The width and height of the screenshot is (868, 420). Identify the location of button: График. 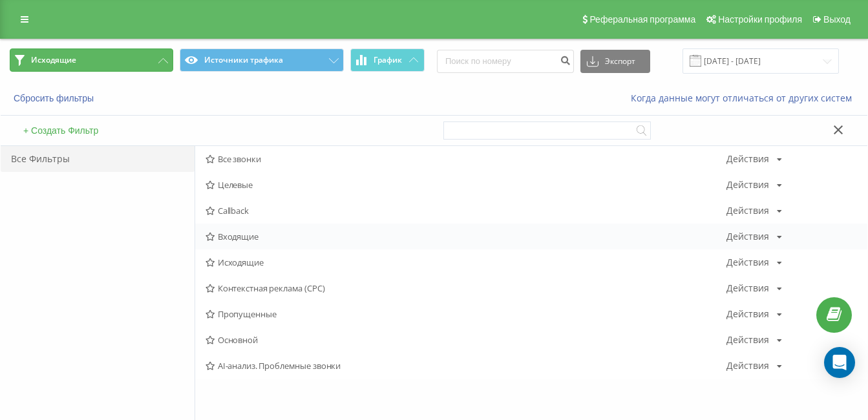
(387, 60).